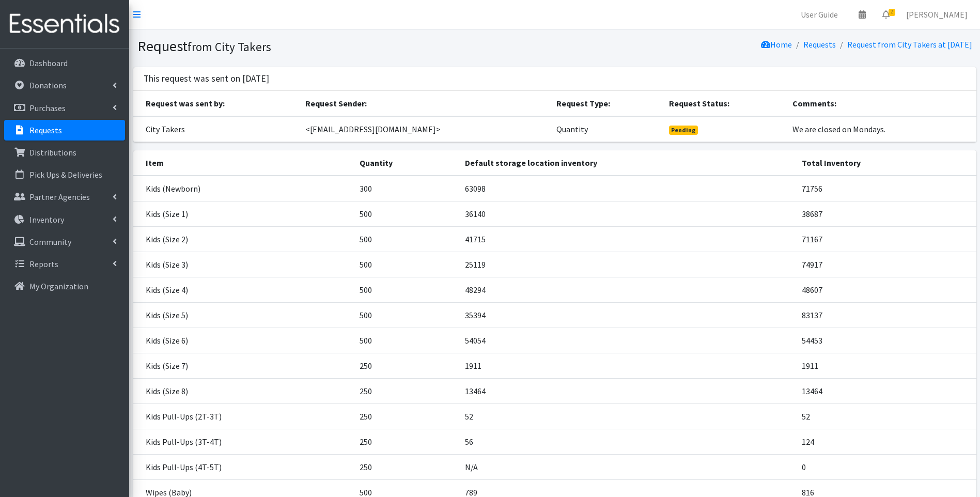  I want to click on a: Reports, so click(65, 264).